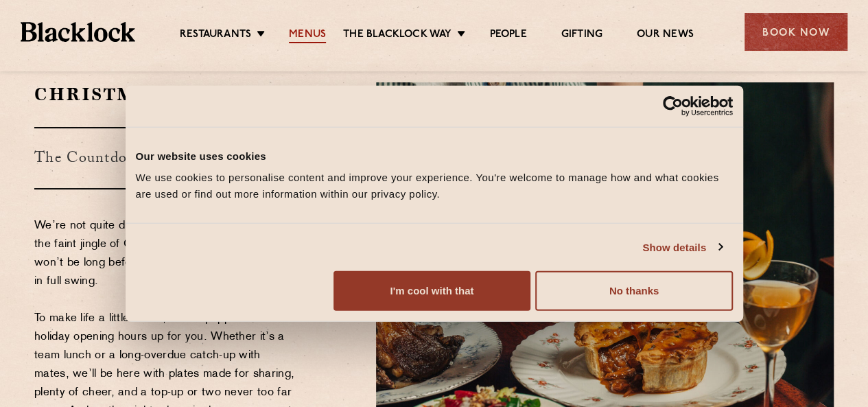 The width and height of the screenshot is (868, 407). What do you see at coordinates (432, 292) in the screenshot?
I see `button: I'm cool with that` at bounding box center [432, 292].